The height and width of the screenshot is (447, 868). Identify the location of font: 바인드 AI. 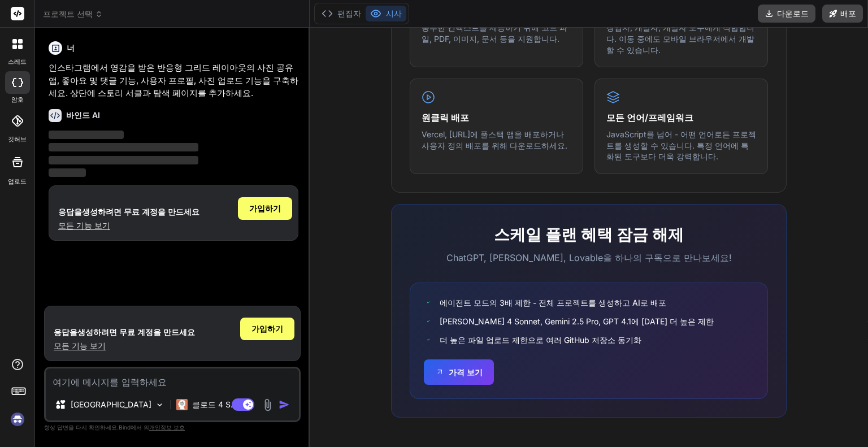
(83, 115).